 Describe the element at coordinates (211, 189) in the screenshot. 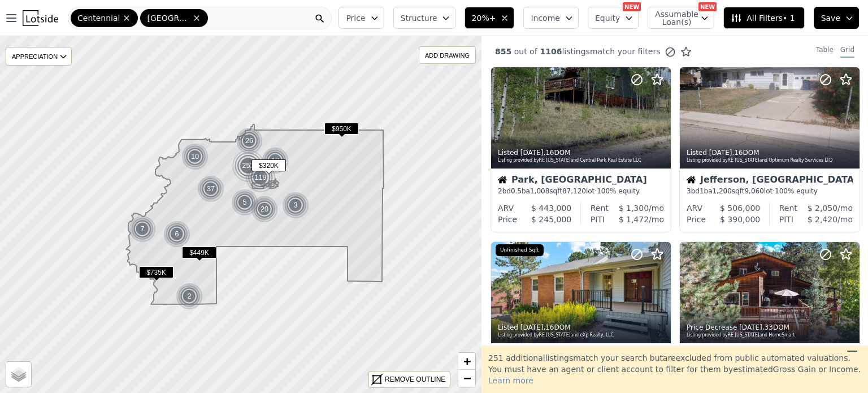

I see `div: 37` at that location.